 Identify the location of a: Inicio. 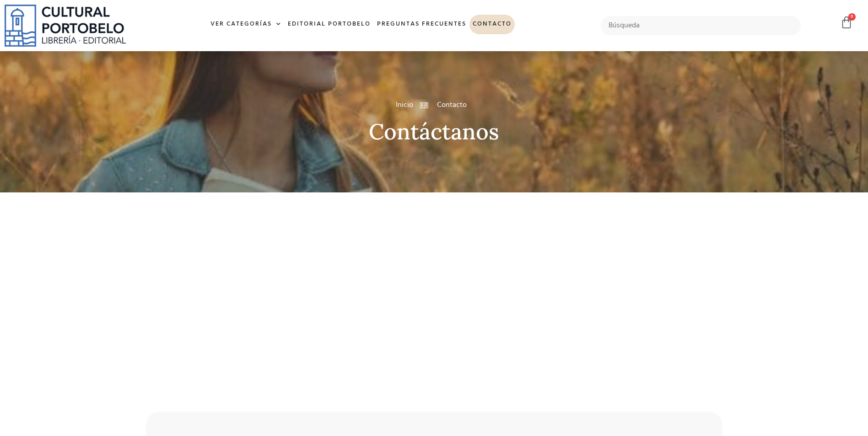
(404, 105).